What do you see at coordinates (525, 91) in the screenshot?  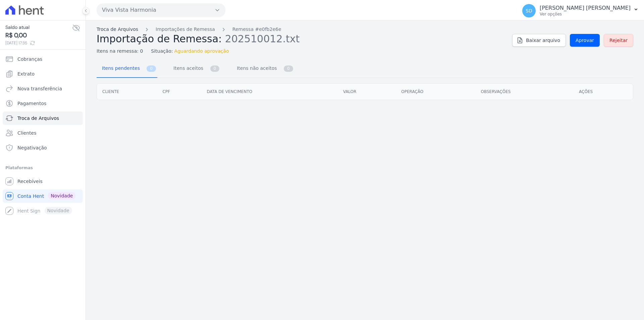 I see `th: Observações` at bounding box center [525, 91].